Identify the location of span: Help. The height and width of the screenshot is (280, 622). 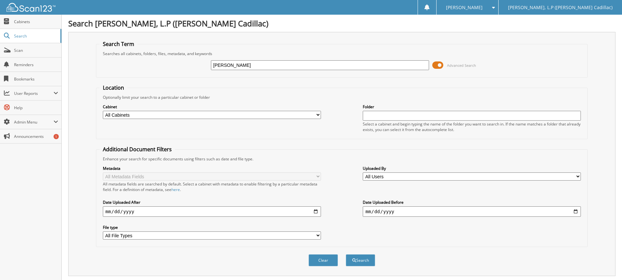
(36, 108).